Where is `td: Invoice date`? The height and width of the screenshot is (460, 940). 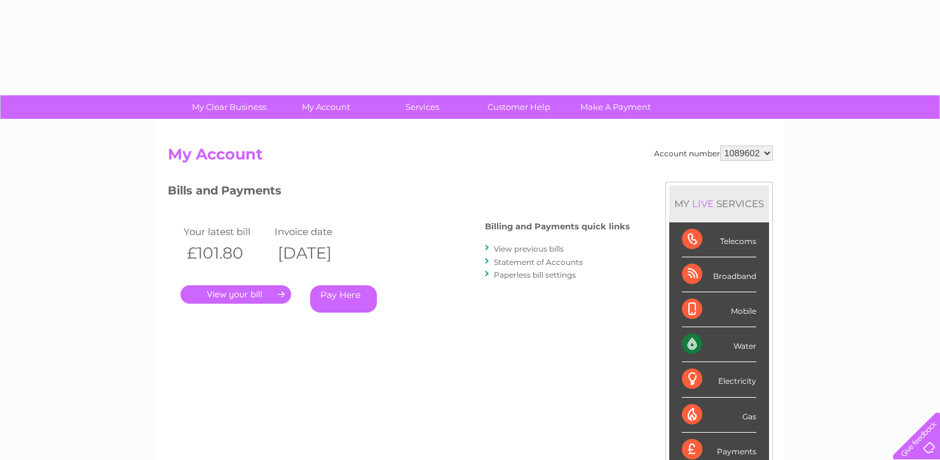 td: Invoice date is located at coordinates (317, 231).